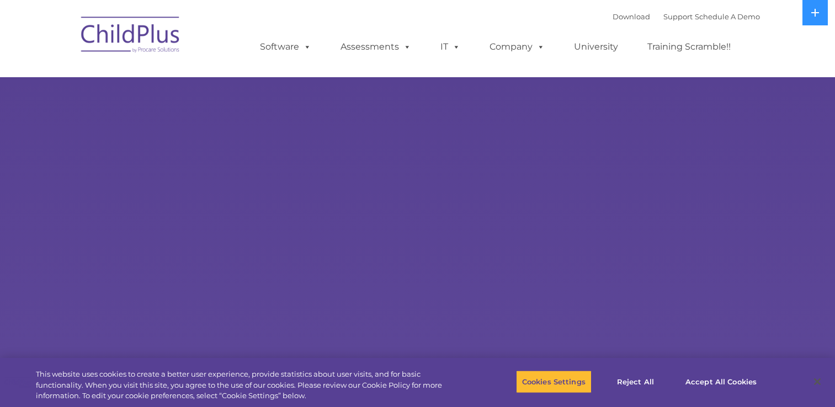  What do you see at coordinates (721, 382) in the screenshot?
I see `button: Accept All Cookies` at bounding box center [721, 382].